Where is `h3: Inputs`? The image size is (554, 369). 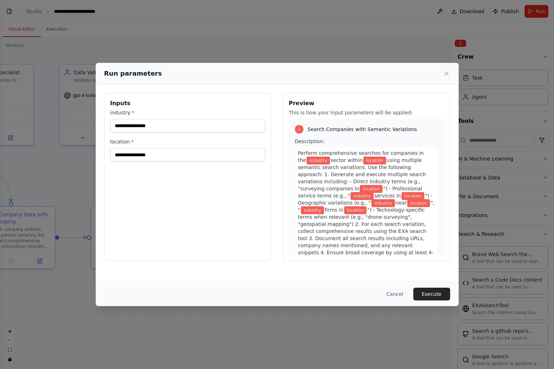 h3: Inputs is located at coordinates (188, 103).